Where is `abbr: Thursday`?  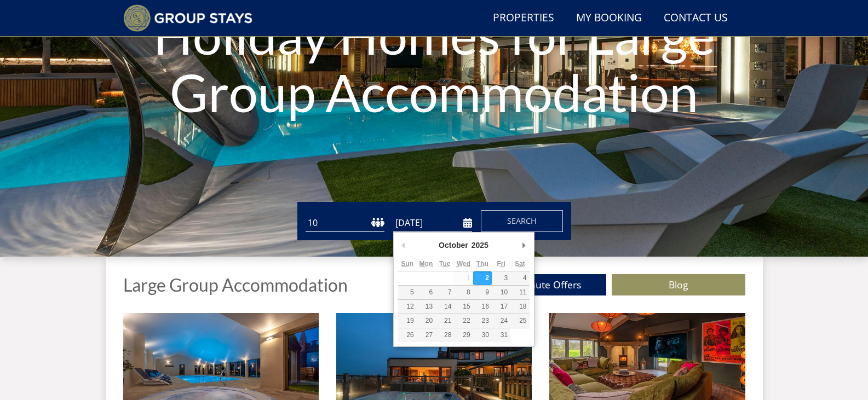
abbr: Thursday is located at coordinates (482, 264).